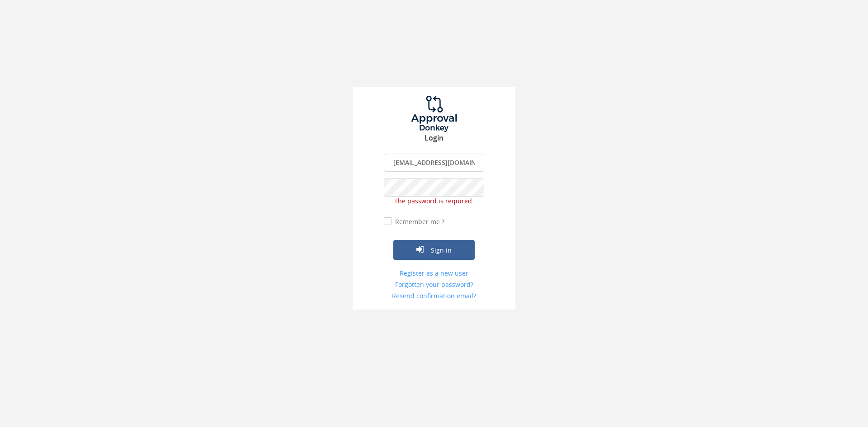 This screenshot has height=427, width=868. What do you see at coordinates (434, 250) in the screenshot?
I see `button: Sign in` at bounding box center [434, 250].